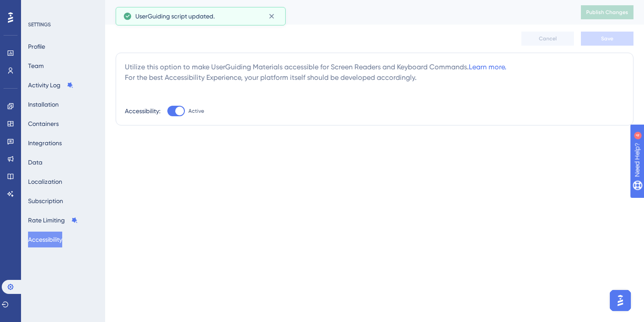 This screenshot has height=322, width=644. What do you see at coordinates (45, 143) in the screenshot?
I see `button: Integrations` at bounding box center [45, 143].